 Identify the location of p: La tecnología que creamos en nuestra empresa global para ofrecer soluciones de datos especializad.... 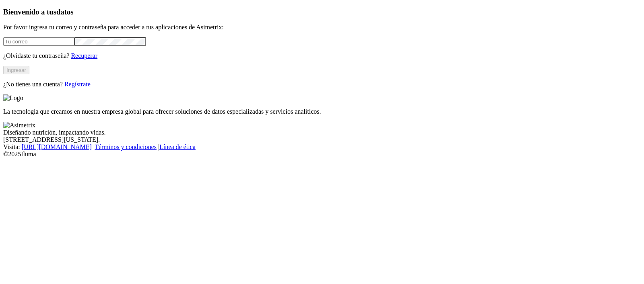
(322, 112).